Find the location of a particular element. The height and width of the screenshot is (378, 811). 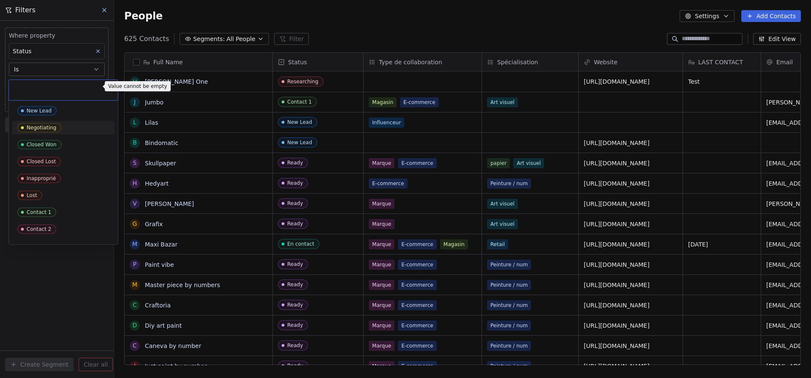

div: Closed Won is located at coordinates (41, 145).